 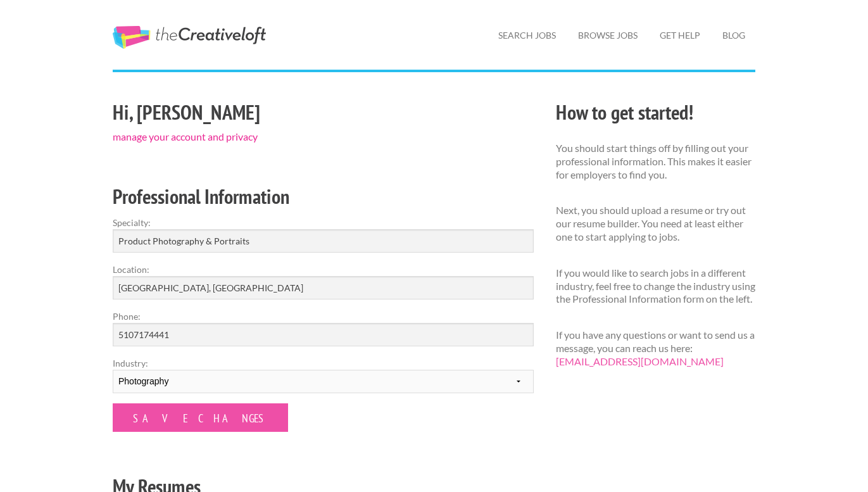 What do you see at coordinates (656, 161) in the screenshot?
I see `p: You should start things off by filling out your professional information. This makes it easier fo...` at bounding box center [656, 161].